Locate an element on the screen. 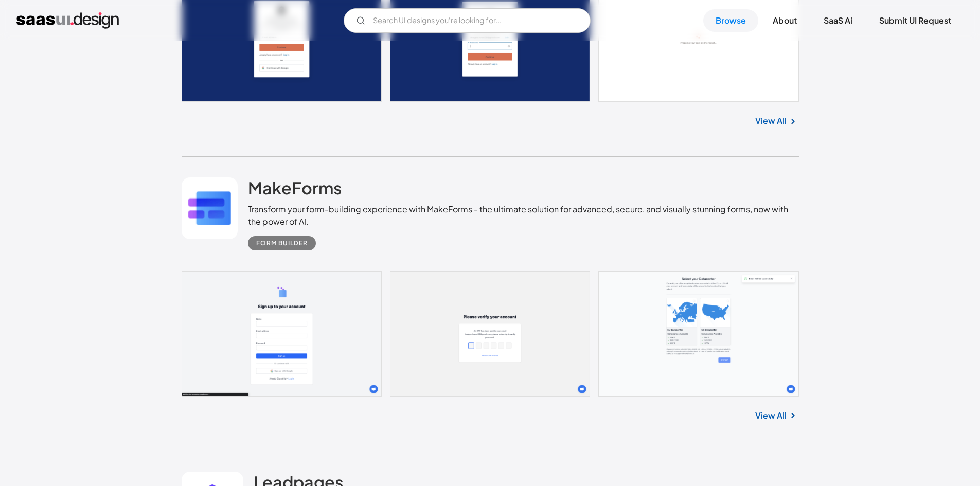 The image size is (980, 486). div: Form Builder is located at coordinates (282, 243).